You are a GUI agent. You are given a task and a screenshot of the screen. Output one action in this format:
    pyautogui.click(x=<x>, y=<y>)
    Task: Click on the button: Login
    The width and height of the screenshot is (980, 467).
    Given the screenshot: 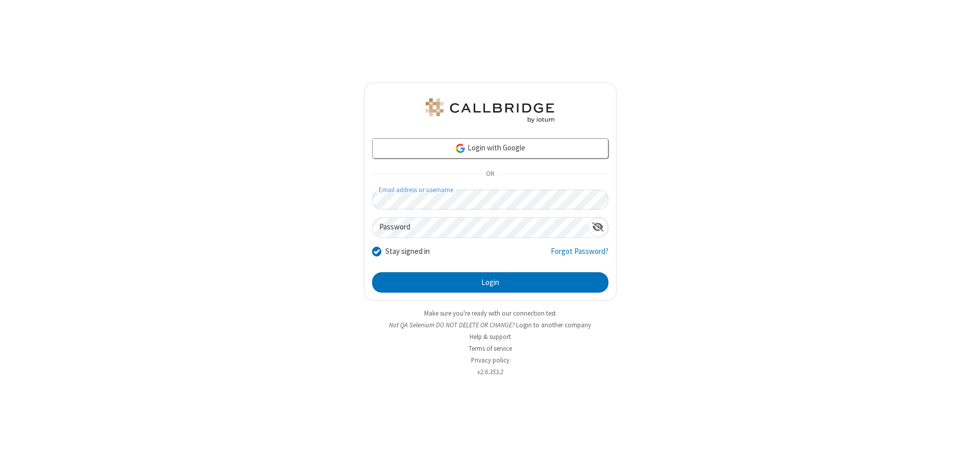 What is the action you would take?
    pyautogui.click(x=490, y=283)
    